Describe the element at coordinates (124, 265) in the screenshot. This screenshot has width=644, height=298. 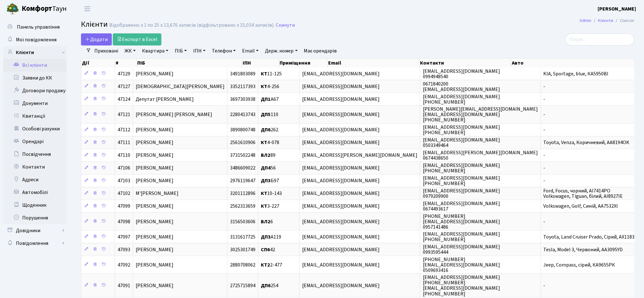
I see `span: 47092` at that location.